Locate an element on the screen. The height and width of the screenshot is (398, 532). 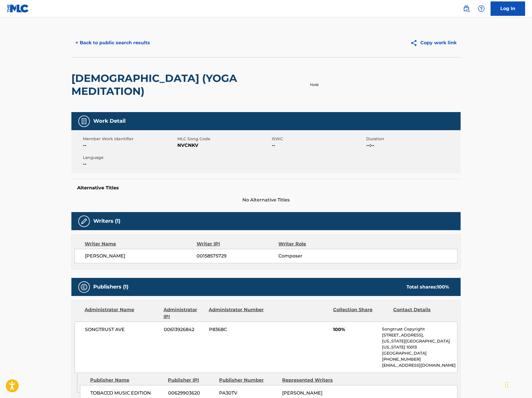
div: Writer Name is located at coordinates (140, 244).